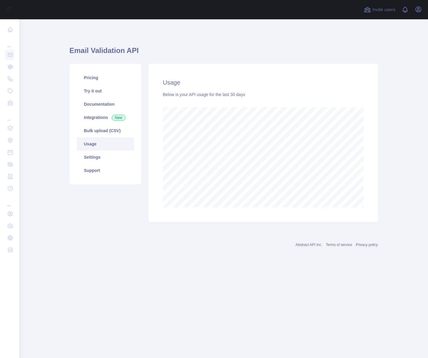  What do you see at coordinates (263, 94) in the screenshot?
I see `div: Below is your API usage for the last 30 days` at bounding box center [263, 94].